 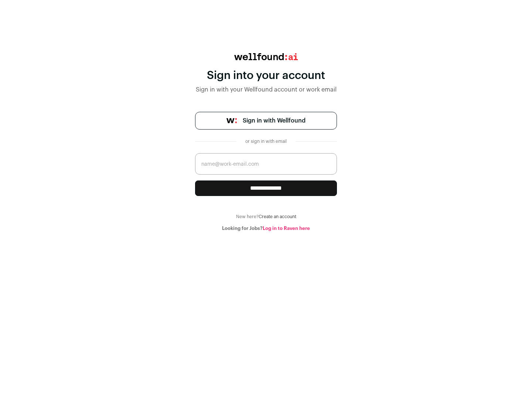 I want to click on div: Looking for Jobs?, so click(x=266, y=228).